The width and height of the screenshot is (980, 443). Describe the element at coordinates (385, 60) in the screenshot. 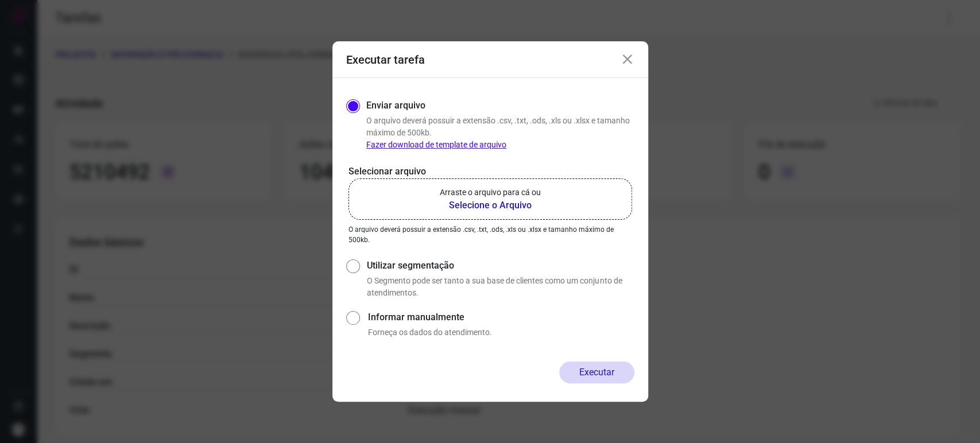

I see `h3: Executar tarefa` at that location.